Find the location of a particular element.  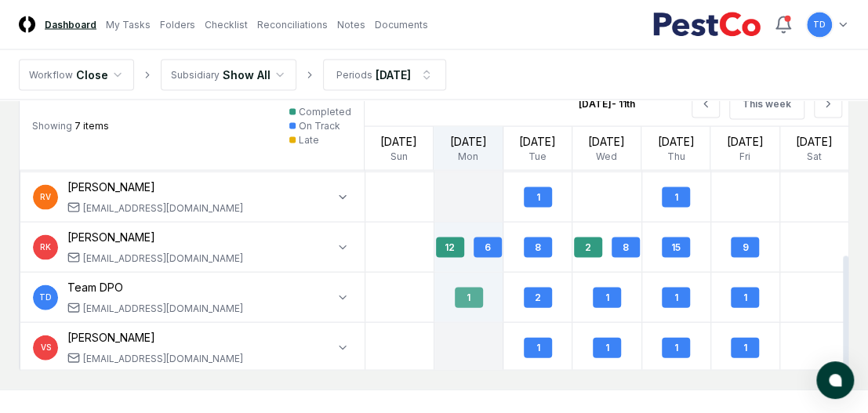

a: Folders is located at coordinates (177, 25).